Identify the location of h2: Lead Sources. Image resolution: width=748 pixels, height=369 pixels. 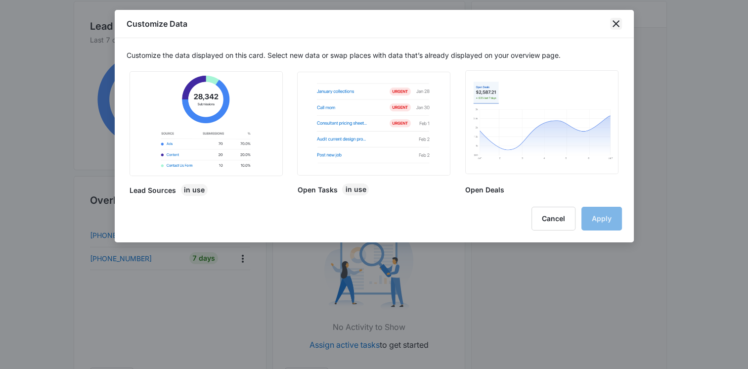
(153, 190).